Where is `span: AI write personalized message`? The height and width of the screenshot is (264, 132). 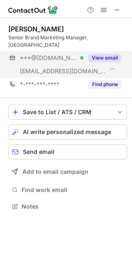
span: AI write personalized message is located at coordinates (67, 132).